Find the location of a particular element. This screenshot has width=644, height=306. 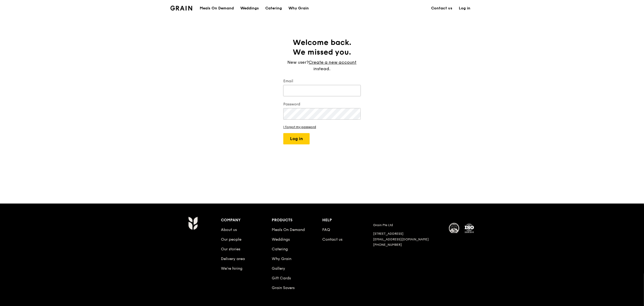

a: Gallery is located at coordinates (278, 268).